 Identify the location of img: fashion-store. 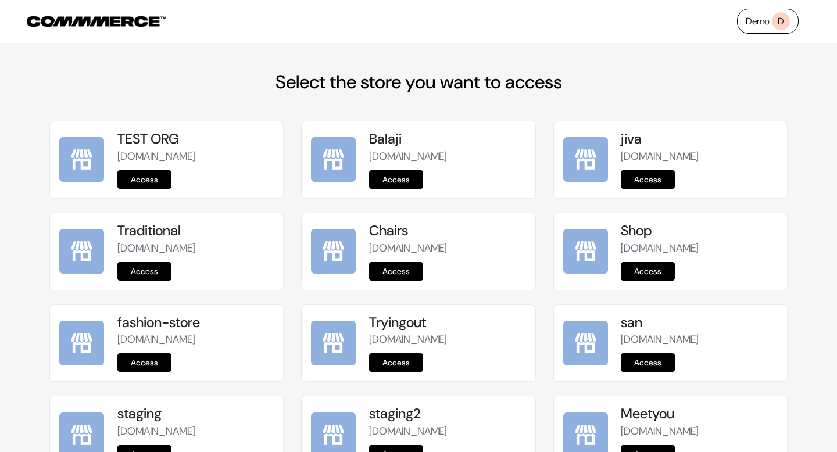
(81, 343).